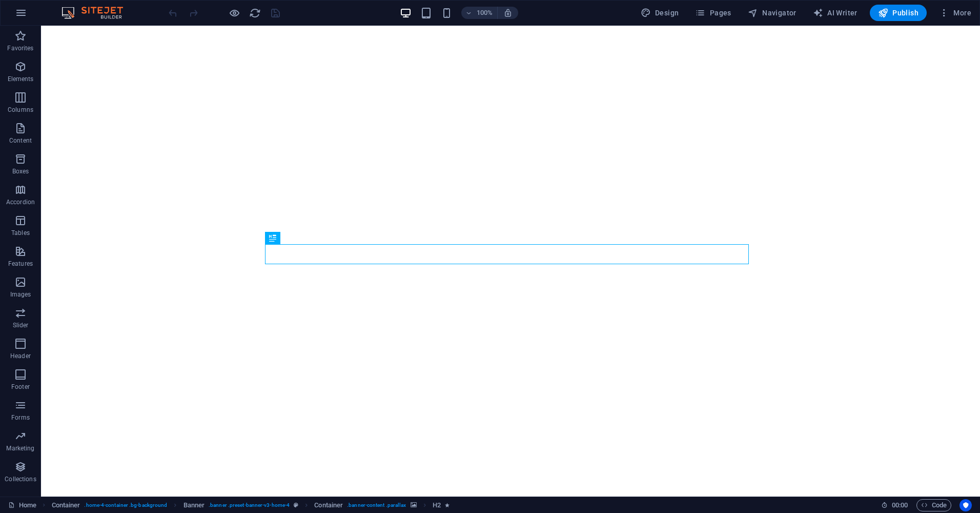 The width and height of the screenshot is (980, 513). Describe the element at coordinates (21, 294) in the screenshot. I see `p: Images` at that location.